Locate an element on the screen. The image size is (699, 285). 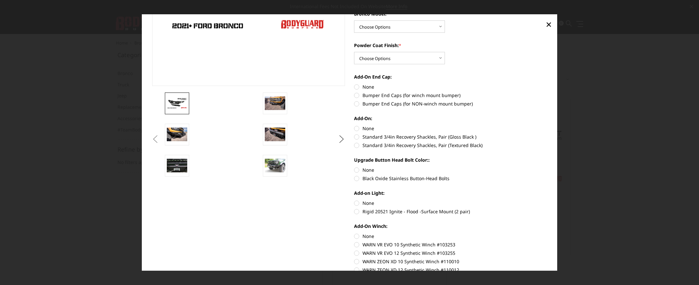
label: WARN ZEON XD 10 Synthetic Winch #110010 is located at coordinates (450, 261).